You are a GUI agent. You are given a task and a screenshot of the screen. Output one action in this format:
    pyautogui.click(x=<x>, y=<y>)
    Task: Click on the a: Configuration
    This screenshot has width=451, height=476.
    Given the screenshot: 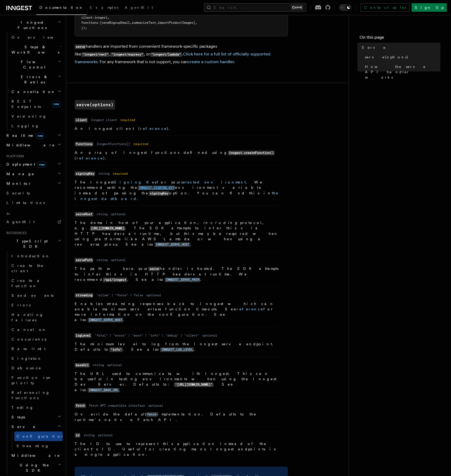 What is the action you would take?
    pyautogui.click(x=38, y=437)
    